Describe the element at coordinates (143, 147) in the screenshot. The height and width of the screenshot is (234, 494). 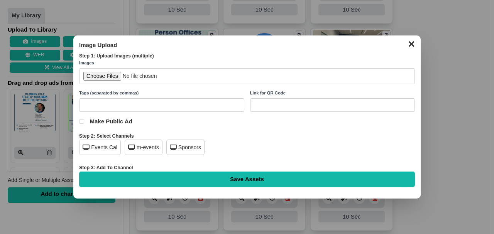
I see `div: m-events` at that location.